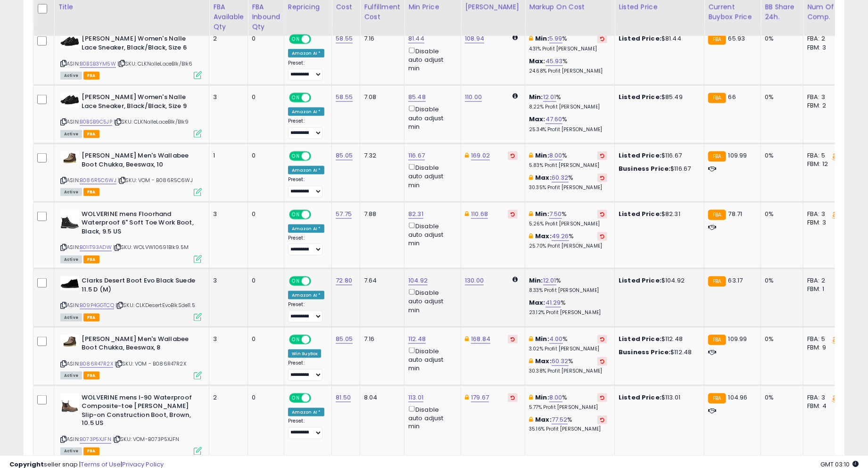 Image resolution: width=868 pixels, height=474 pixels. Describe the element at coordinates (98, 180) in the screenshot. I see `a: B086R5C6WJ` at that location.